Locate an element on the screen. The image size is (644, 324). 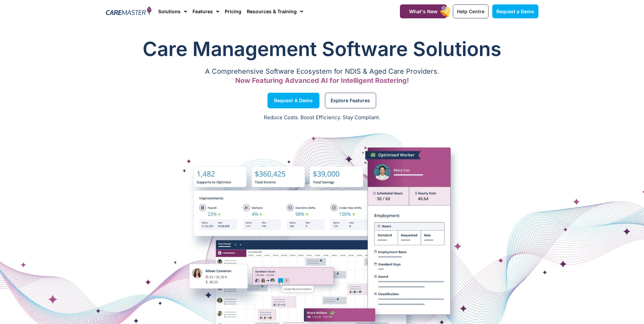
span: Explore Features is located at coordinates (350, 100).